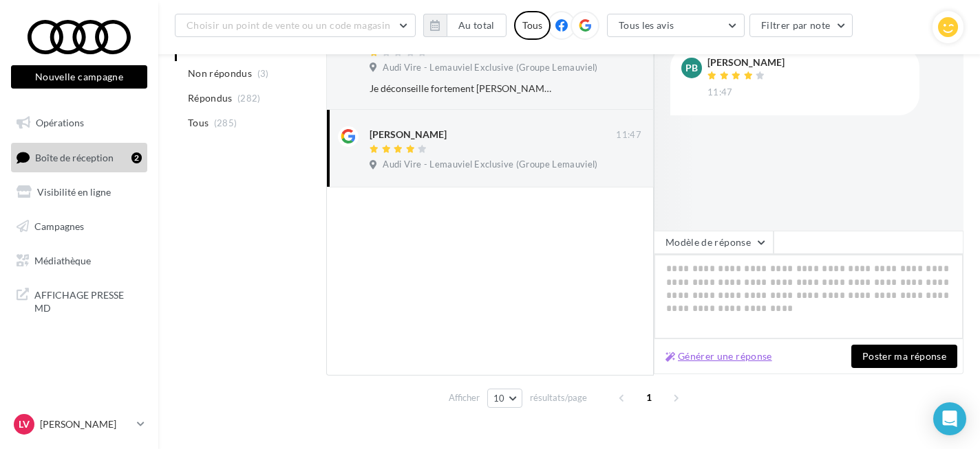 This screenshot has height=449, width=980. Describe the element at coordinates (88, 301) in the screenshot. I see `span: AFFICHAGE PRESSE MD` at that location.